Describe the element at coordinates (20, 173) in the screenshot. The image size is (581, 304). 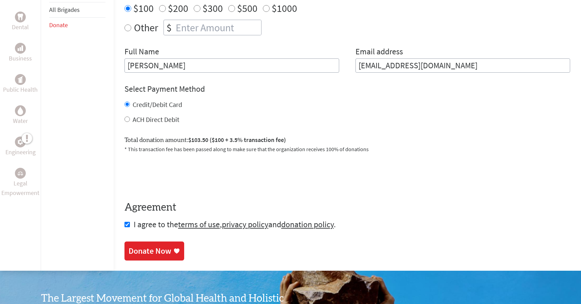
I see `img: Legal Empowerment` at that location.